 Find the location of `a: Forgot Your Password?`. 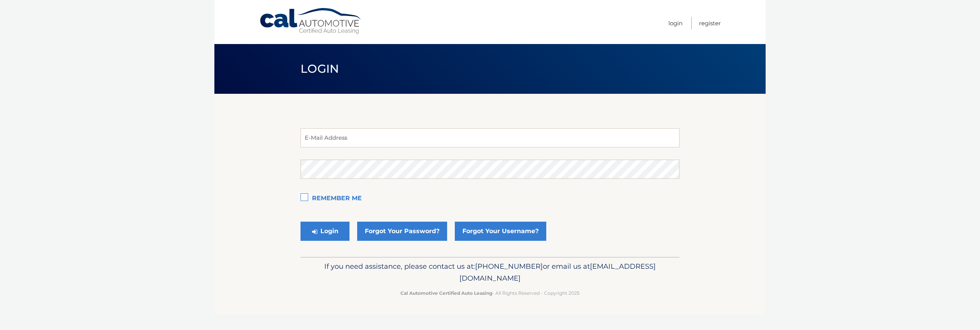

a: Forgot Your Password? is located at coordinates (402, 231).